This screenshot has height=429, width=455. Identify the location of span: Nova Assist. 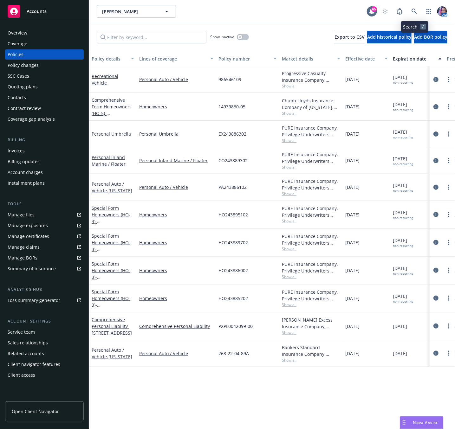
(425, 422).